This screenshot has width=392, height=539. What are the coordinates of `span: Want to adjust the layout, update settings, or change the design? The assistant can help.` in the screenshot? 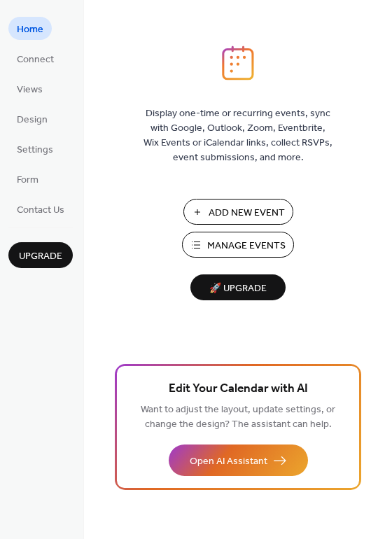 It's located at (238, 417).